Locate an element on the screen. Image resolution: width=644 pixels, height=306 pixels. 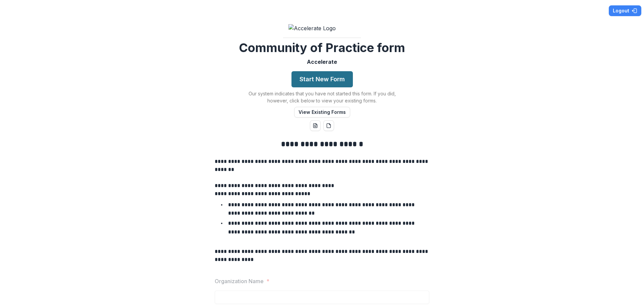
button: pdf-download is located at coordinates (329, 126).